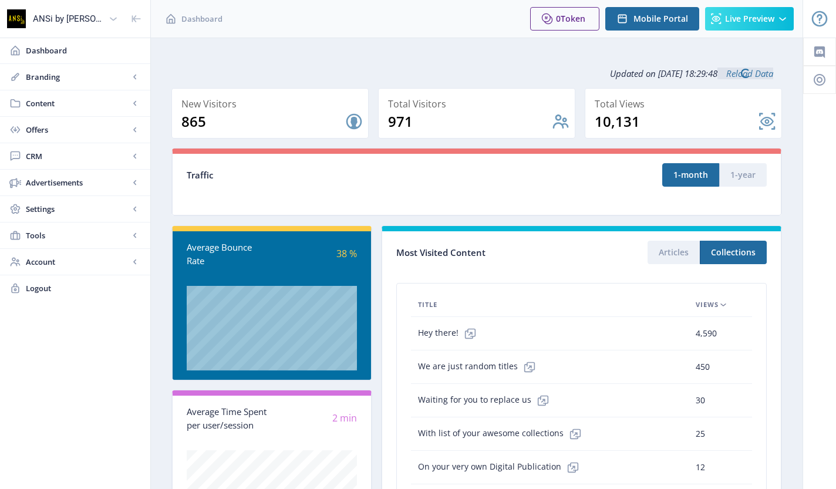 This screenshot has height=489, width=836. I want to click on span: 38 %, so click(346, 254).